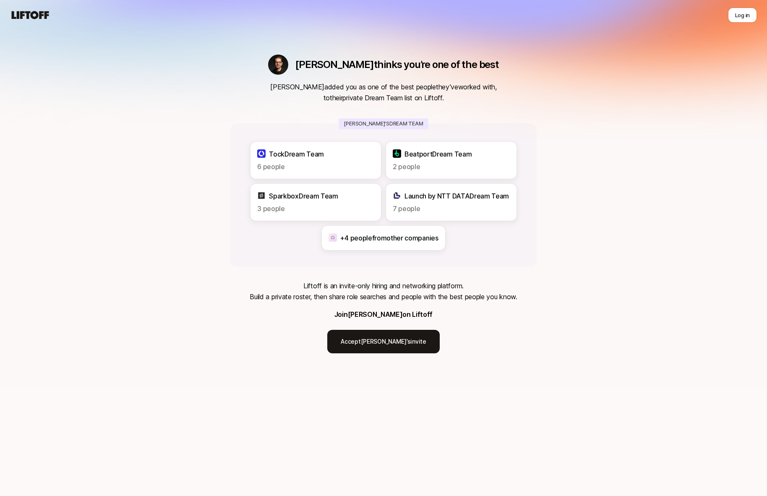 Image resolution: width=767 pixels, height=496 pixels. Describe the element at coordinates (316, 167) in the screenshot. I see `p: 6 people` at that location.